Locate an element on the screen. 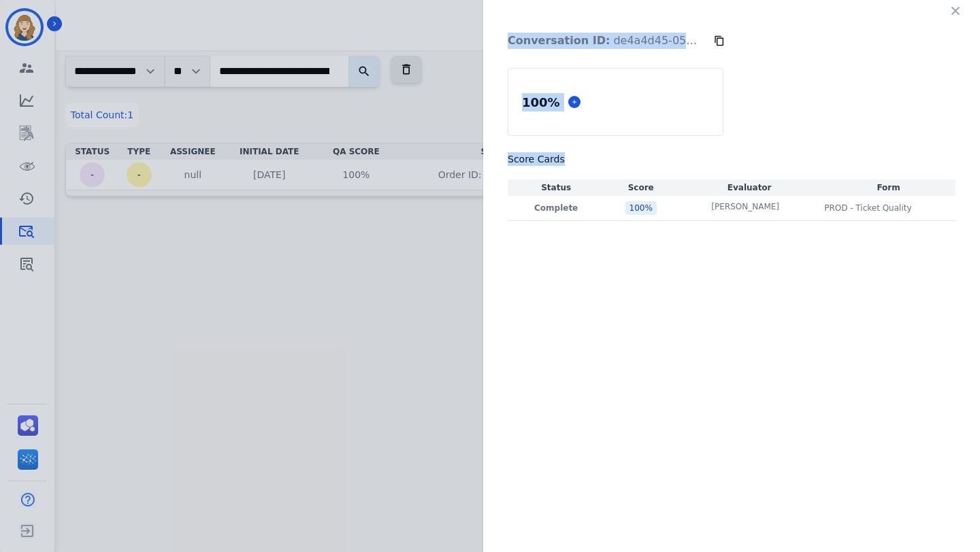 The width and height of the screenshot is (980, 552). th: Form is located at coordinates (888, 188).